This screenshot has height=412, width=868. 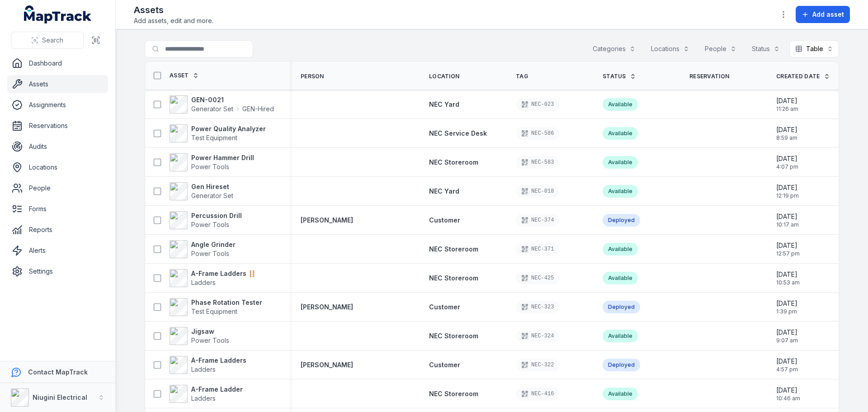 What do you see at coordinates (538, 394) in the screenshot?
I see `div: NEC-416` at bounding box center [538, 394].